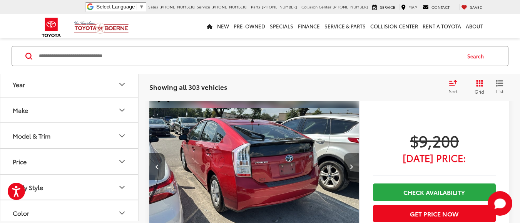  What do you see at coordinates (316, 7) in the screenshot?
I see `span: Collision Center` at bounding box center [316, 7].